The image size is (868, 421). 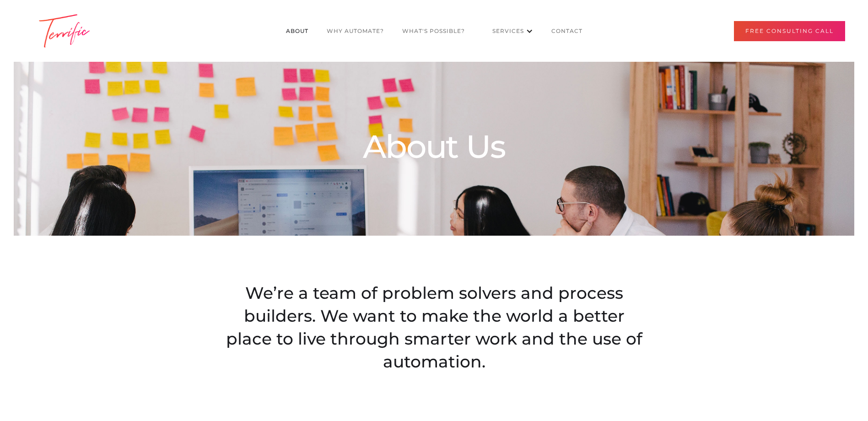 I want to click on img: Terrific Logo, so click(x=64, y=31).